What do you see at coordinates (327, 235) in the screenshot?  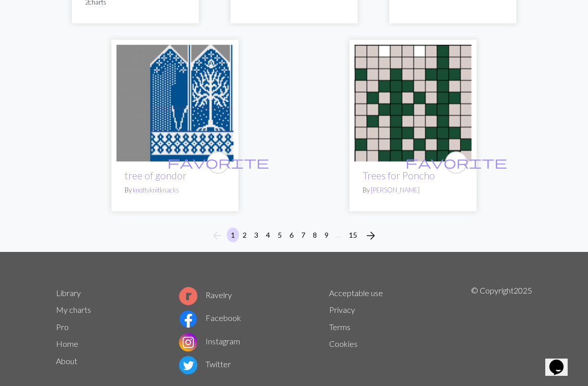 I see `button: 9` at bounding box center [327, 235].